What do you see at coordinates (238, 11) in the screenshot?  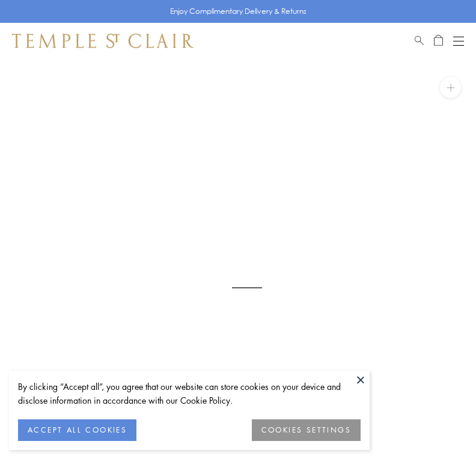 I see `p: Enjoy Complimentary Delivery & Returns` at bounding box center [238, 11].